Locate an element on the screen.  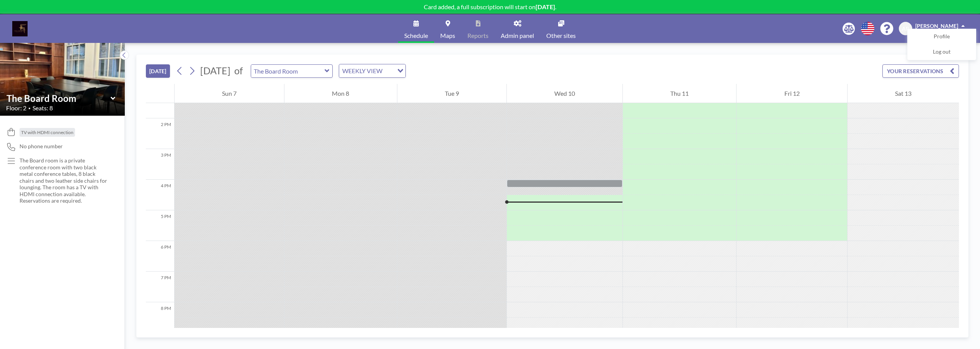
div: Fri 12 is located at coordinates (792, 93).